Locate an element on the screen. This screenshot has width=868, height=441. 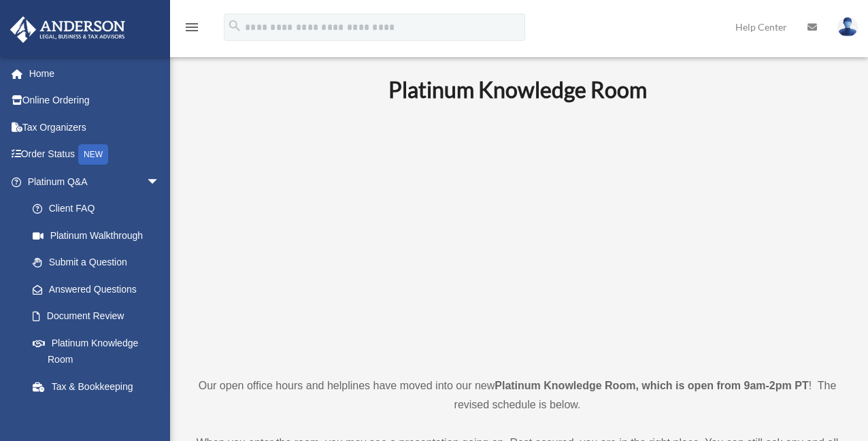
img: User Pic is located at coordinates (848, 26).